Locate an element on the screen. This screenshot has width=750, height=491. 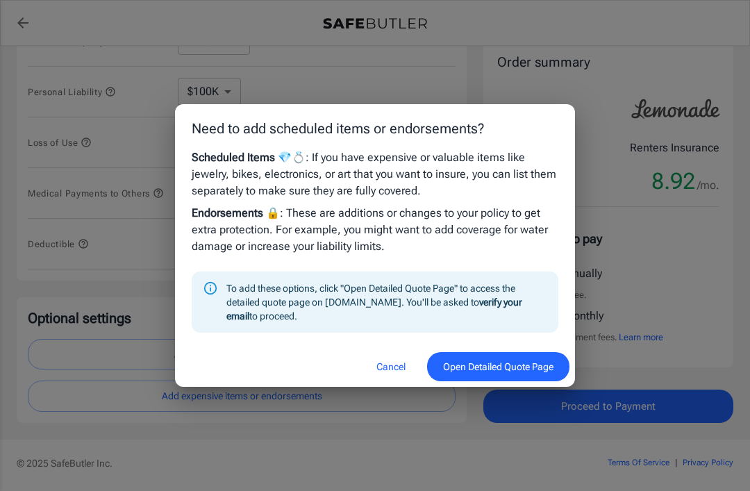
p: : If you have expensive or valuable items like jewelry, bikes, electronics, or art that you want ... is located at coordinates (375, 174).